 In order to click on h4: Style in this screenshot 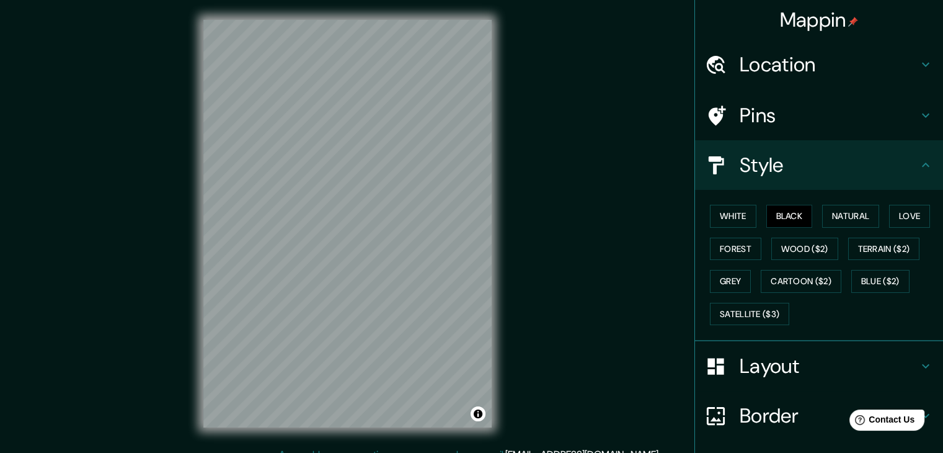, I will do `click(829, 165)`.